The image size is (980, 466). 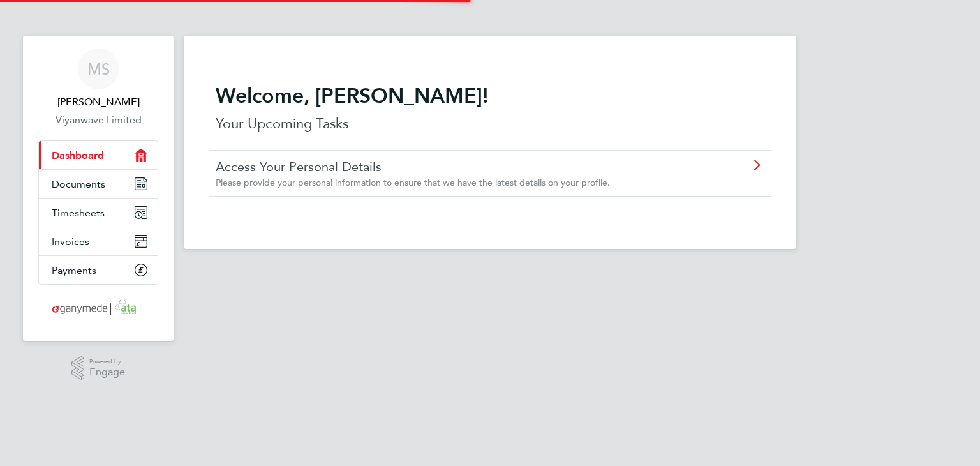 What do you see at coordinates (107, 373) in the screenshot?
I see `span: Engage` at bounding box center [107, 373].